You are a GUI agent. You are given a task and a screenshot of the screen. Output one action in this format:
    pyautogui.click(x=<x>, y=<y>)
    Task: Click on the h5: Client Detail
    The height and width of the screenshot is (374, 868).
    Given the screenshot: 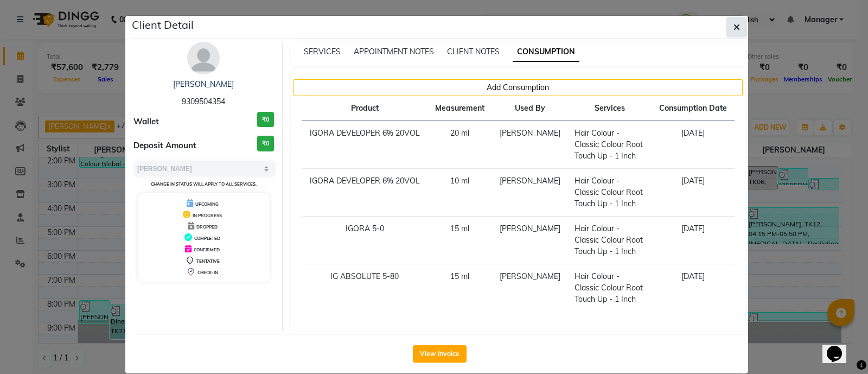 What is the action you would take?
    pyautogui.click(x=163, y=25)
    